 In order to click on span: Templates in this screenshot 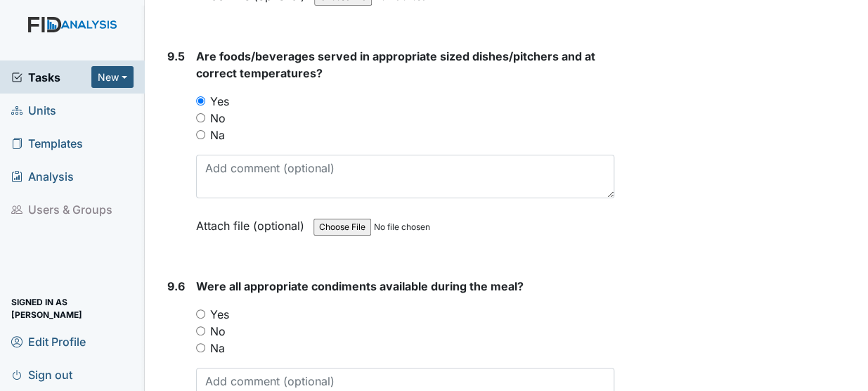, I will do `click(47, 143)`.